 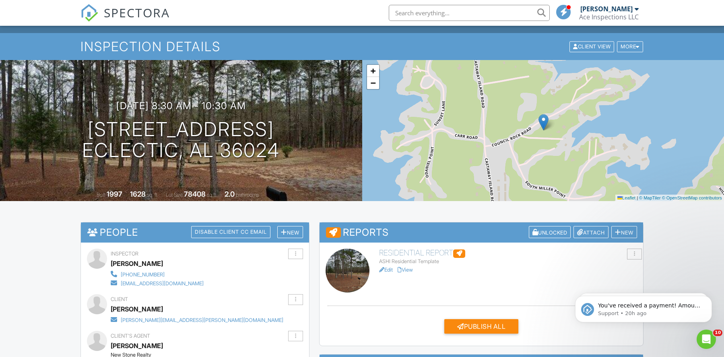 I want to click on a: Leaflet, so click(x=626, y=198).